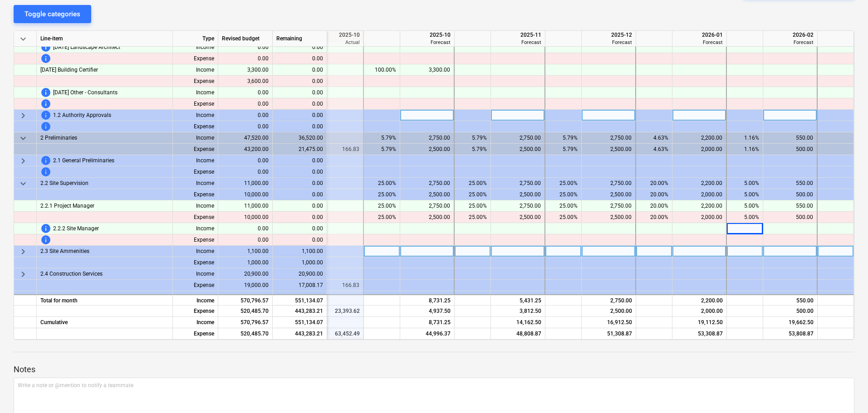 This screenshot has height=413, width=868. Describe the element at coordinates (23, 297) in the screenshot. I see `span: keyboard_arrow_right` at that location.